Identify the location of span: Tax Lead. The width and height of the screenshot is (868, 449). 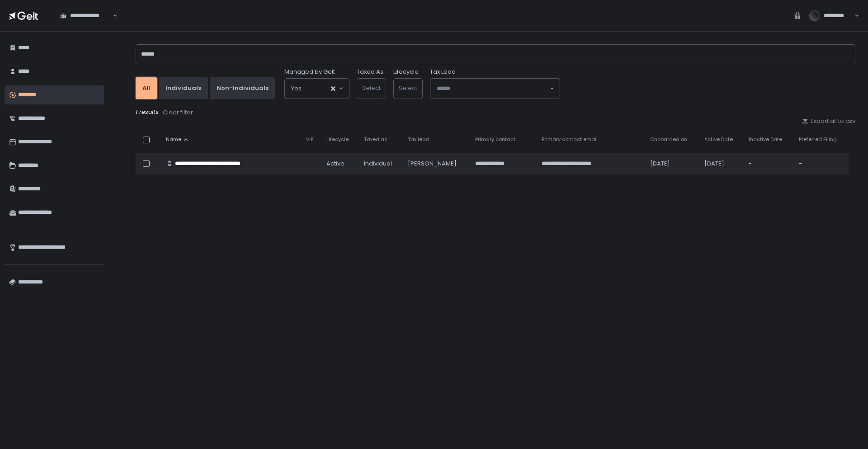
(443, 72).